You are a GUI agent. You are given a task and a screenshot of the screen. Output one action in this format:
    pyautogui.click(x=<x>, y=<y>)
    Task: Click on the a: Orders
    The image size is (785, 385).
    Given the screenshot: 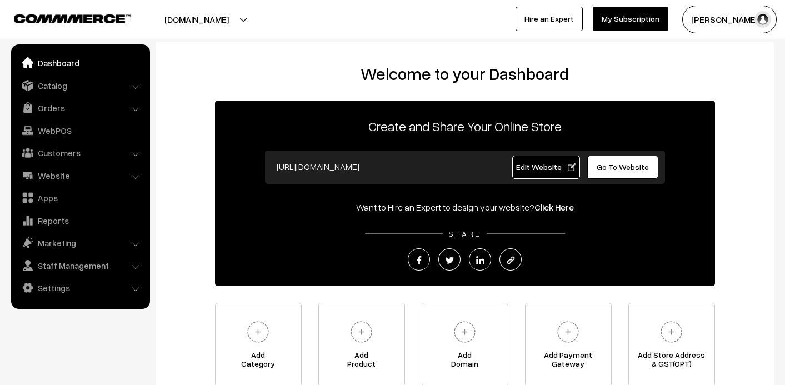 What is the action you would take?
    pyautogui.click(x=80, y=108)
    